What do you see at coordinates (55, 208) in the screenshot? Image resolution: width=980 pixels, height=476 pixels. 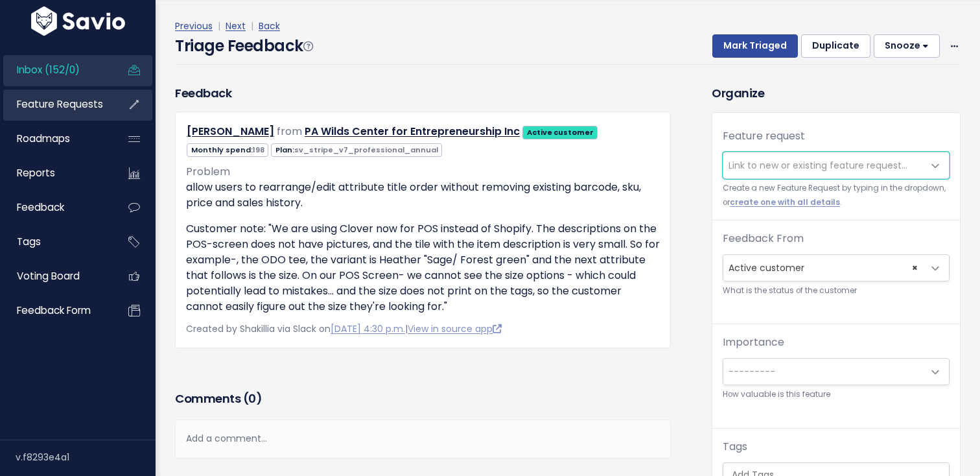 I see `a: Feedback` at bounding box center [55, 208].